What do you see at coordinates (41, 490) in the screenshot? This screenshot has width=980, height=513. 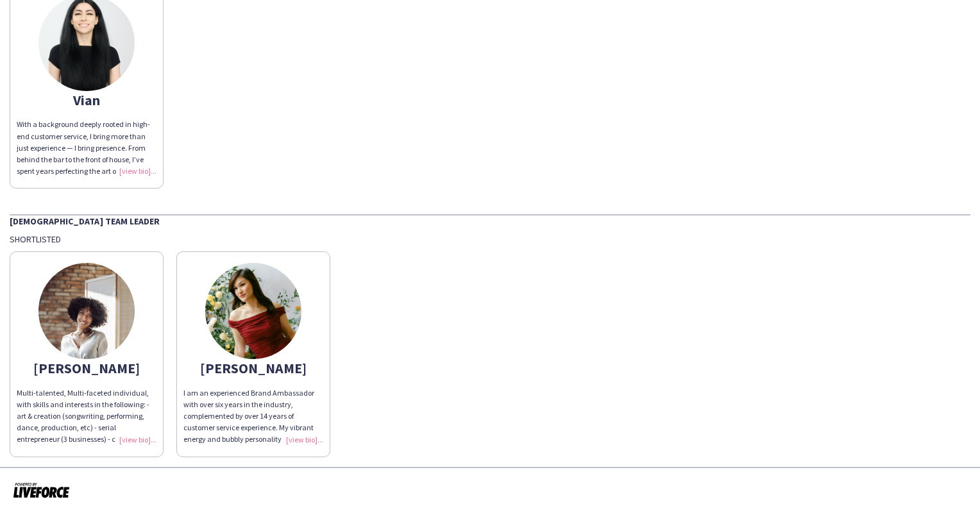 I see `img: Powered by Liveforce` at bounding box center [41, 490].